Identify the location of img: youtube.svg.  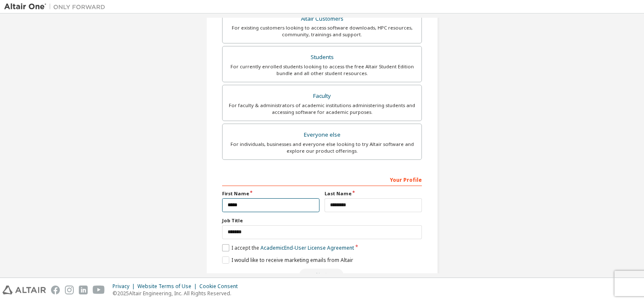
(99, 290).